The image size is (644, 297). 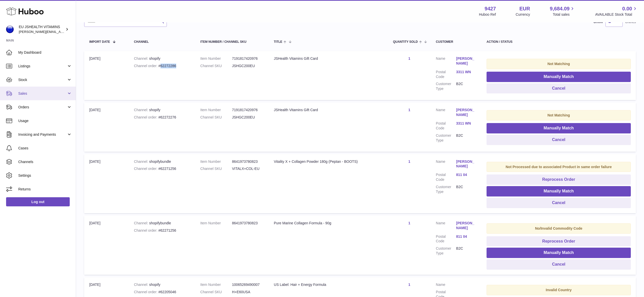 What do you see at coordinates (45, 148) in the screenshot?
I see `span: Cases` at bounding box center [45, 148].